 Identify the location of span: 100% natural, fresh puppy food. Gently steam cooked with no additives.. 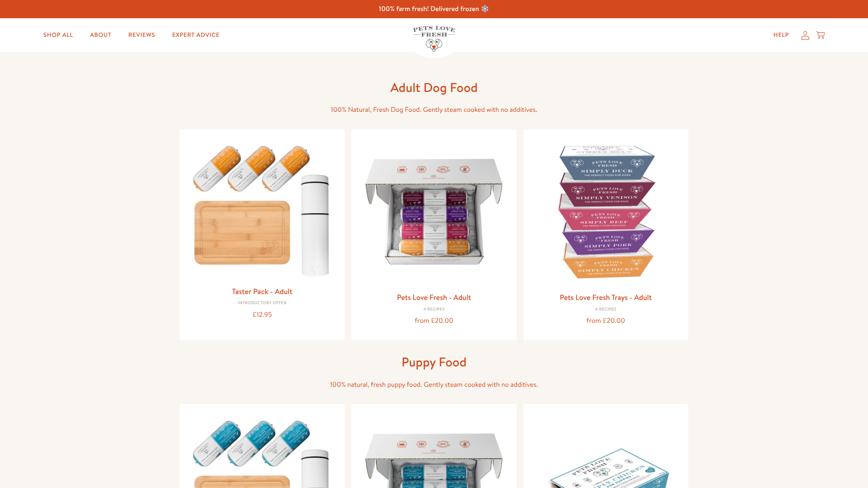
(434, 385).